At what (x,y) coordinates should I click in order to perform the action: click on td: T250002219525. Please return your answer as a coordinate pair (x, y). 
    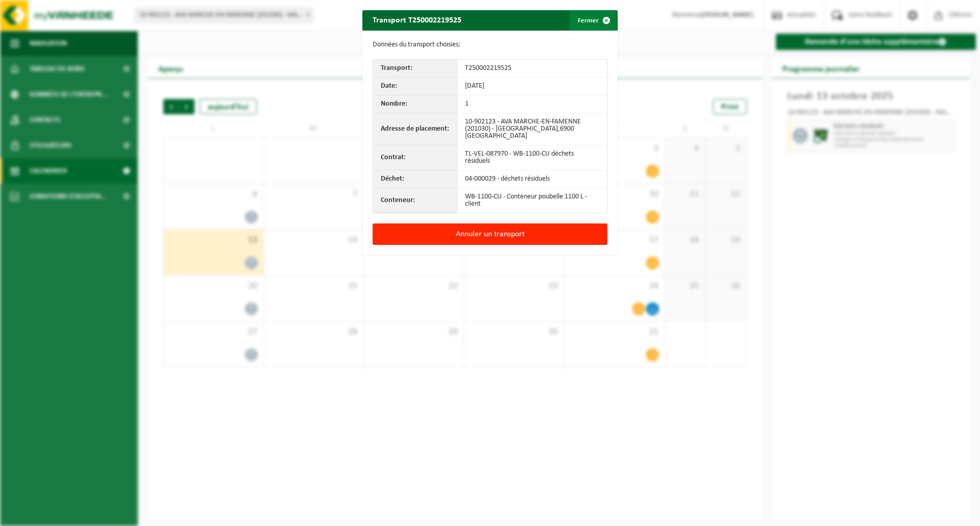
    Looking at the image, I should click on (532, 68).